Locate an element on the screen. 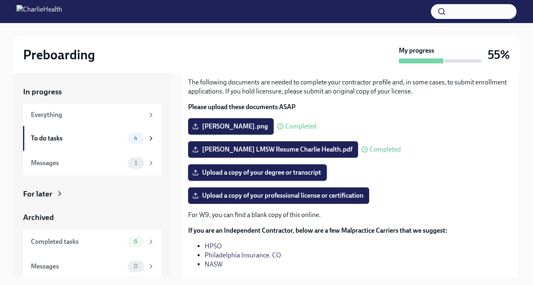  img: CharlieHealth is located at coordinates (39, 12).